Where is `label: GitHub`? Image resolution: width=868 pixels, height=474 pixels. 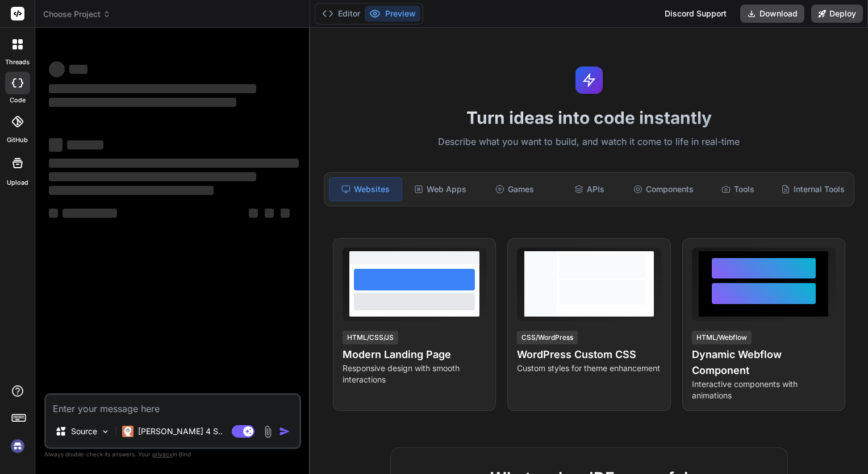 label: GitHub is located at coordinates (17, 140).